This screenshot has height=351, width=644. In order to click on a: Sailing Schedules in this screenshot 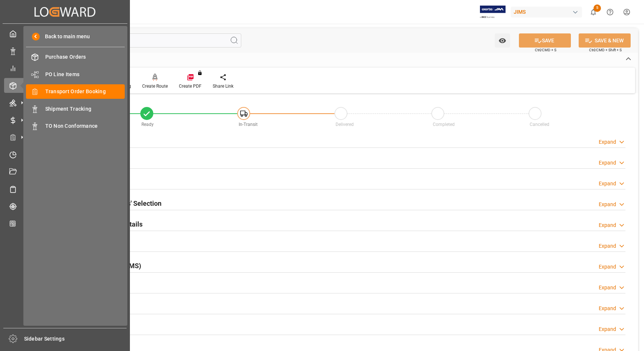, I will do `click(65, 189)`.